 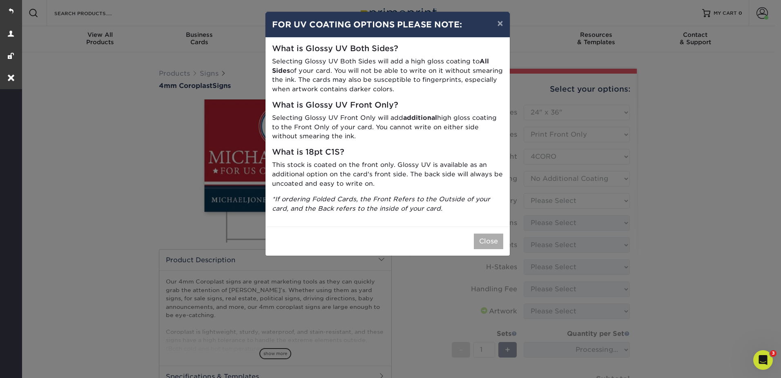 What do you see at coordinates (774, 353) in the screenshot?
I see `span: 3` at bounding box center [774, 353].